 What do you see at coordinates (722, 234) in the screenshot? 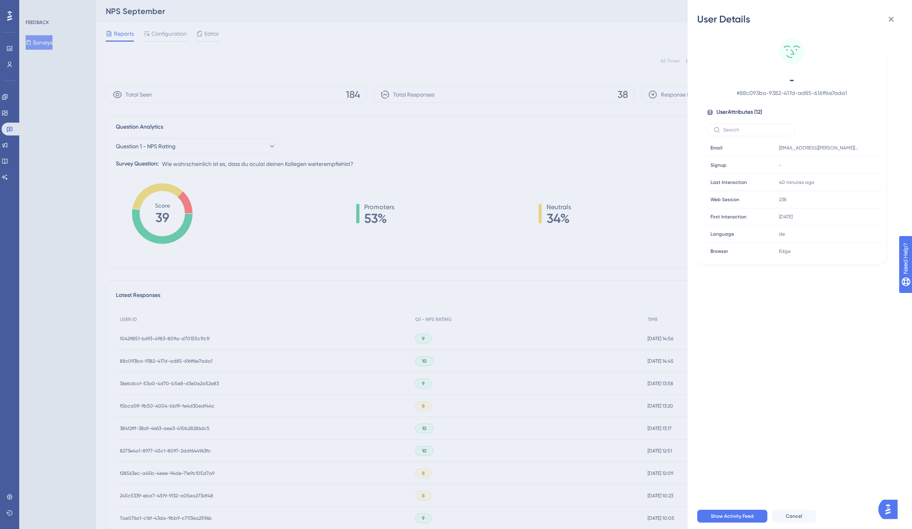
I see `span: Language` at bounding box center [722, 234].